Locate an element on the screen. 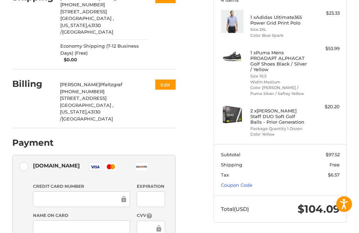 The image size is (359, 233). span: Total (USD) is located at coordinates (235, 209).